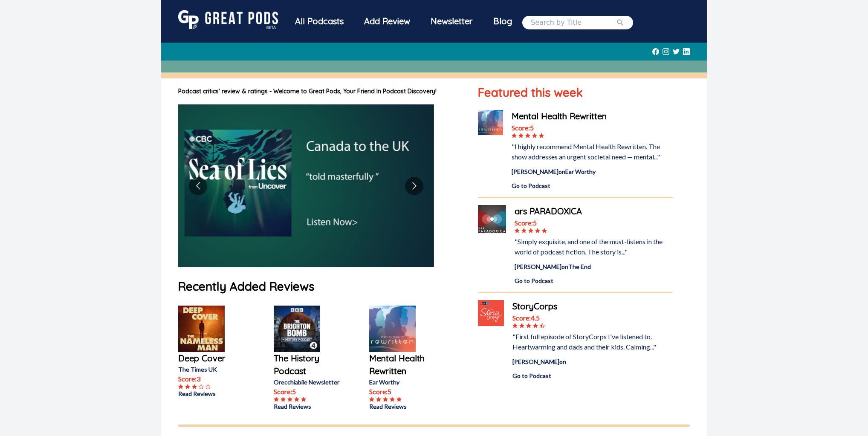 The width and height of the screenshot is (868, 436). I want to click on div: "I highly recommend Mental Health Rewritten. The show addresses an urgent societal need — mental...", so click(592, 152).